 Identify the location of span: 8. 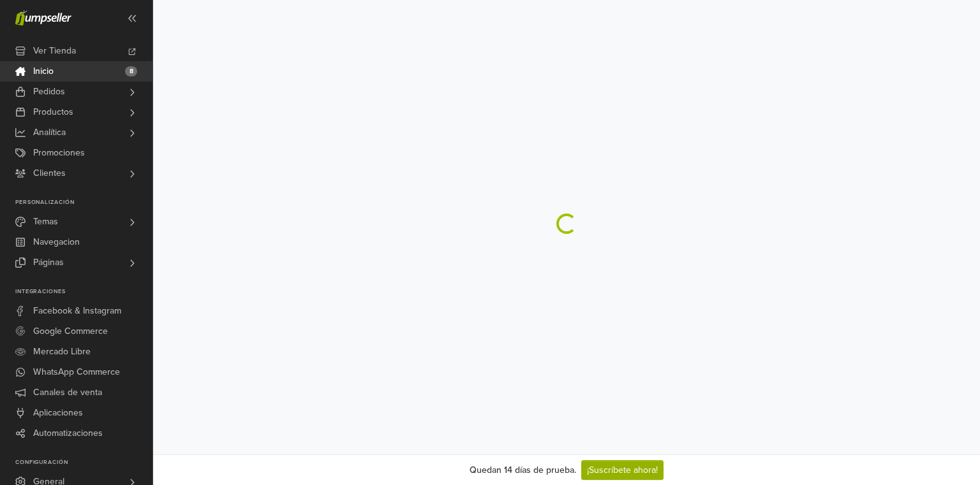
(131, 72).